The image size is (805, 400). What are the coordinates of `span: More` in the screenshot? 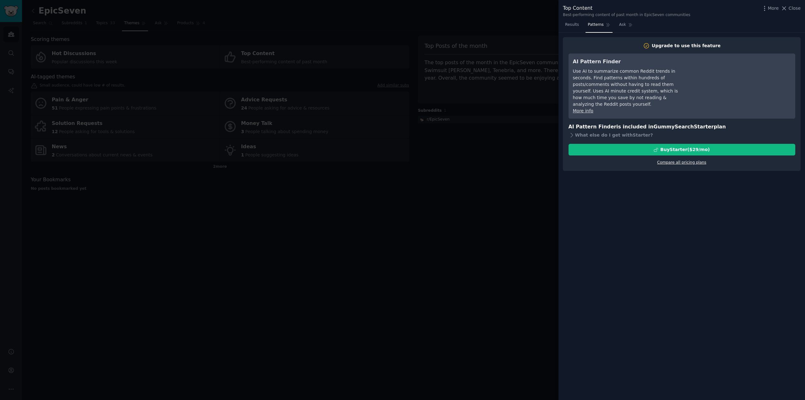 It's located at (773, 8).